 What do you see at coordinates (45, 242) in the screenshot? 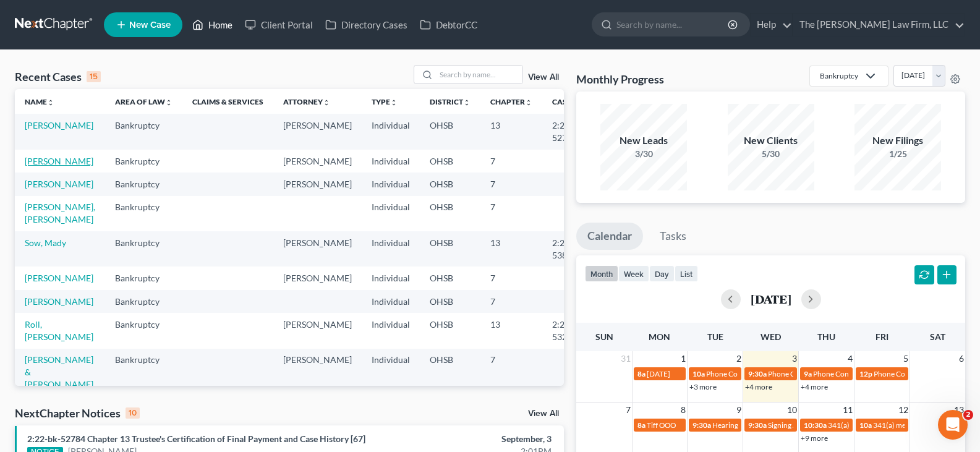
I see `a: Sow, Mady` at bounding box center [45, 242].